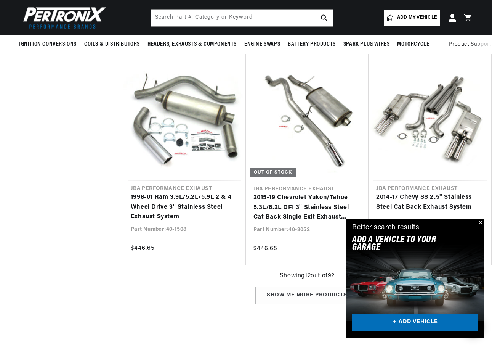  What do you see at coordinates (412, 18) in the screenshot?
I see `a: Add my vehicle` at bounding box center [412, 18].